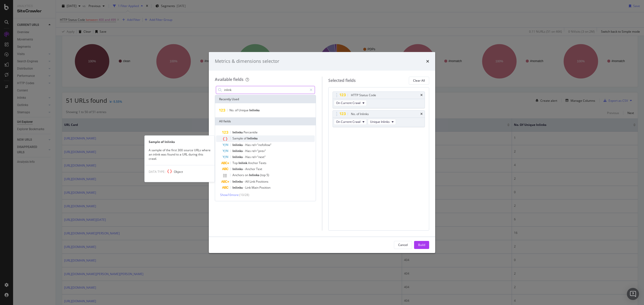 Image resolution: width=644 pixels, height=305 pixels. What do you see at coordinates (265, 90) in the screenshot?
I see `input: Search by field name` at bounding box center [265, 90].